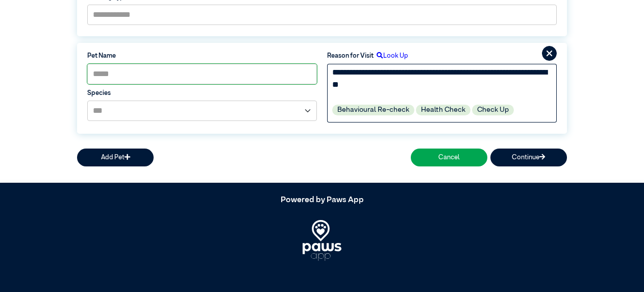 The height and width of the screenshot is (292, 644). Describe the element at coordinates (529, 157) in the screenshot. I see `button: Continue` at that location.